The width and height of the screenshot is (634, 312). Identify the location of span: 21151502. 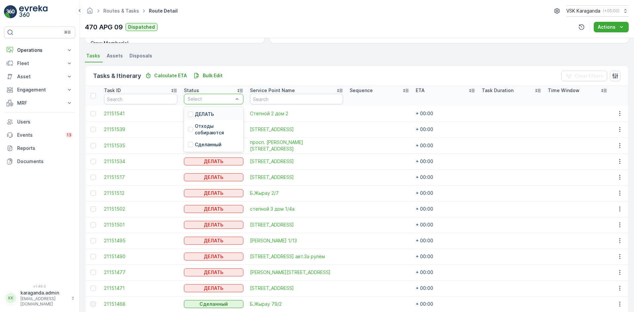
(141, 209).